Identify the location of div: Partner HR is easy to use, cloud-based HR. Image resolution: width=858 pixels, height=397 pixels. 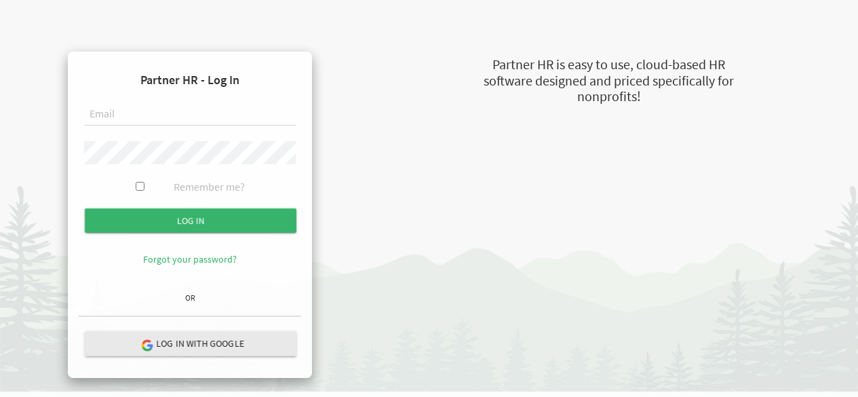
(609, 64).